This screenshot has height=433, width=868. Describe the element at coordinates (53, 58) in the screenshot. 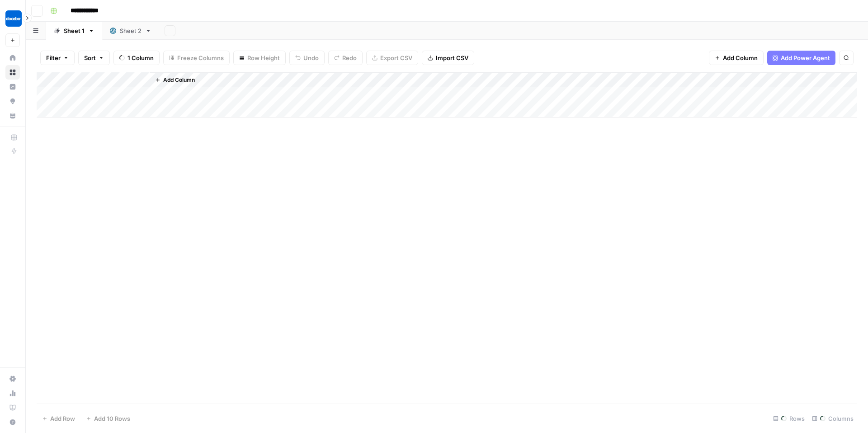

I see `span: Filter` at that location.